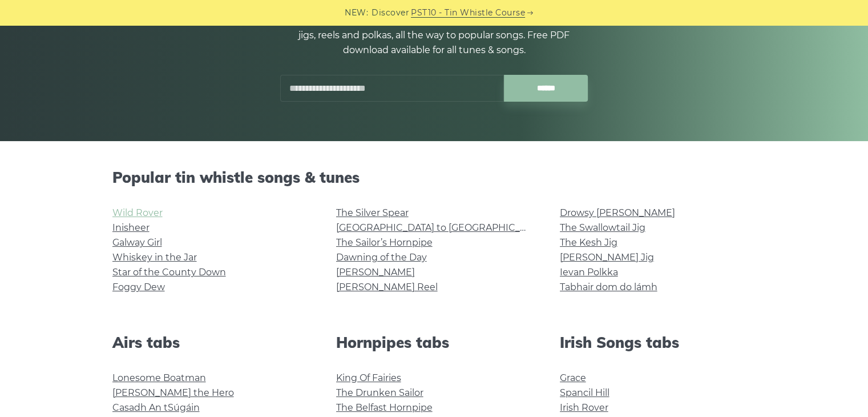 This screenshot has height=417, width=868. What do you see at coordinates (608, 287) in the screenshot?
I see `a: Tabhair dom do lámh` at bounding box center [608, 287].